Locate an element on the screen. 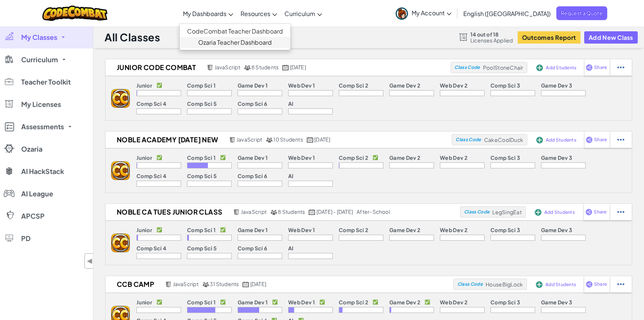 The image size is (644, 320). a: Curriculum is located at coordinates (303, 14).